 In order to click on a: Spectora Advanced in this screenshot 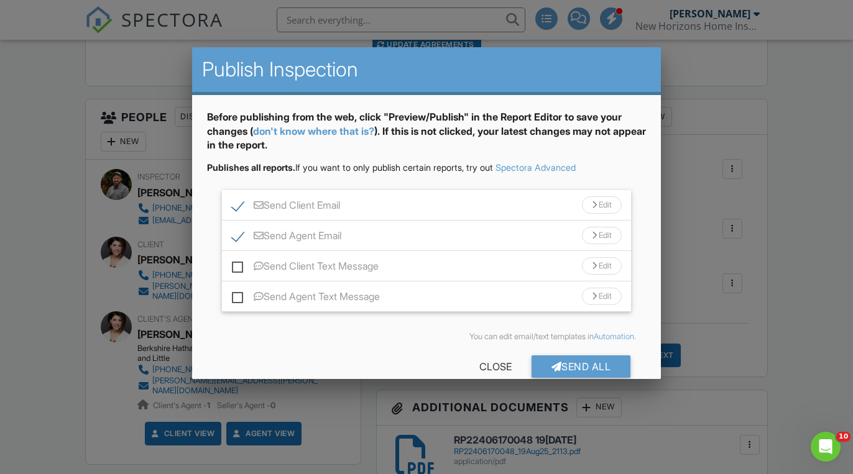, I will do `click(535, 167)`.